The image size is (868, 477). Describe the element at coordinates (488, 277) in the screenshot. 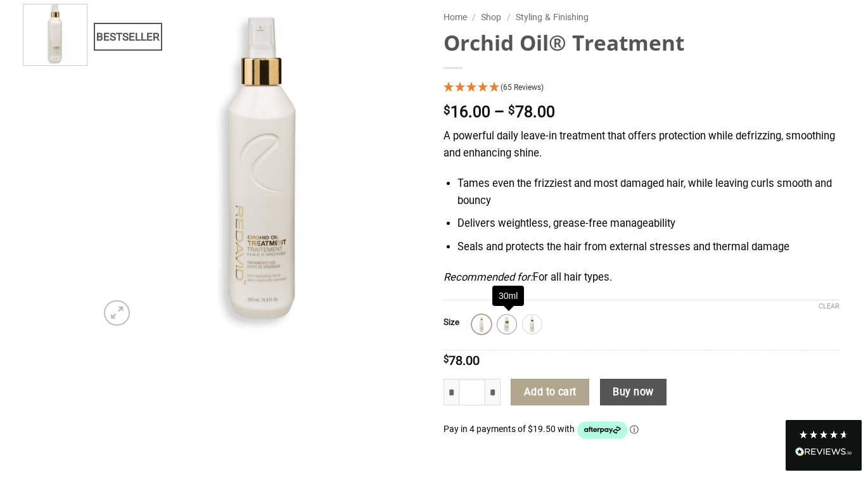

I see `em: Recommended for:` at that location.